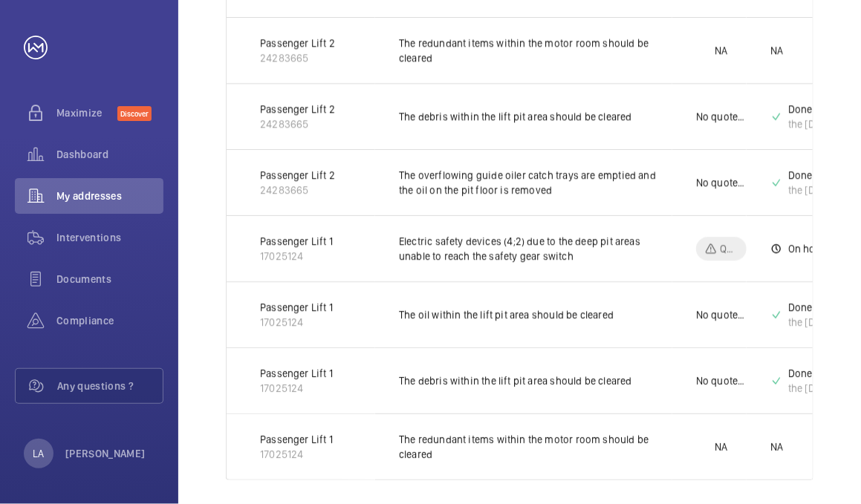  Describe the element at coordinates (729, 249) in the screenshot. I see `p: Quote pending` at that location.